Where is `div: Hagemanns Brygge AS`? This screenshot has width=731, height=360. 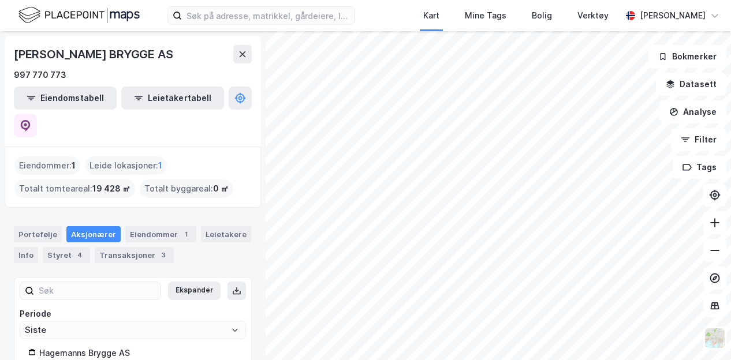 div: Hagemanns Brygge AS is located at coordinates (138, 353).